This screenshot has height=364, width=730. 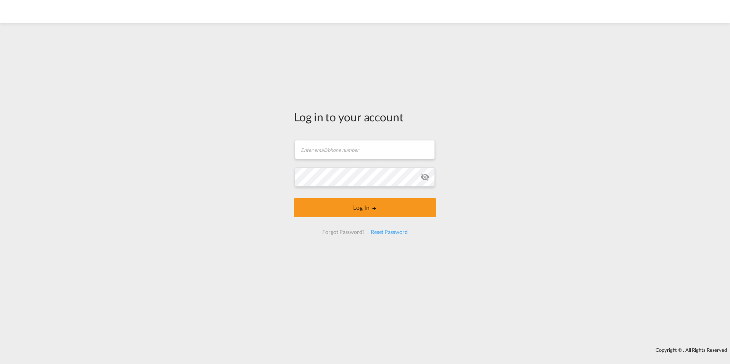 I want to click on div: Forgot Password?, so click(x=343, y=232).